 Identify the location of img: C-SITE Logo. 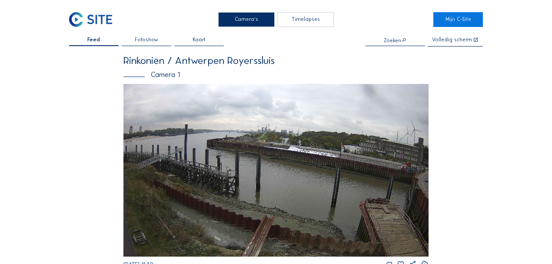
(91, 19).